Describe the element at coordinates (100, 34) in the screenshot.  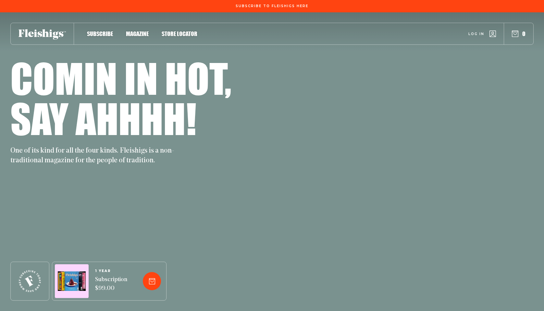
I see `span: Subscribe` at that location.